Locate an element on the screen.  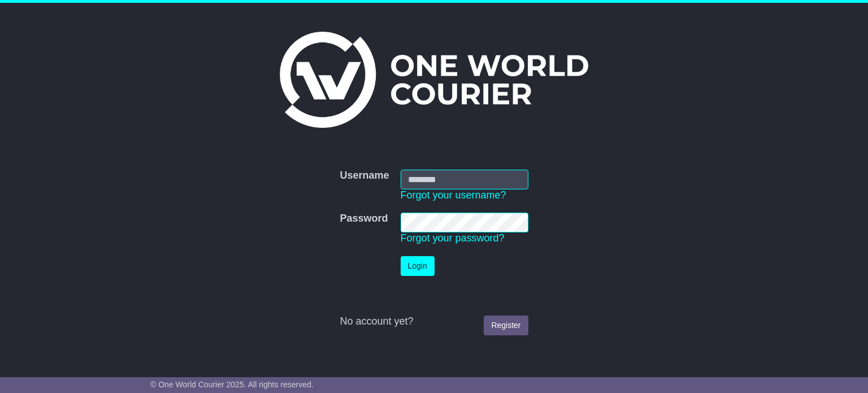
label: Password is located at coordinates (363, 219).